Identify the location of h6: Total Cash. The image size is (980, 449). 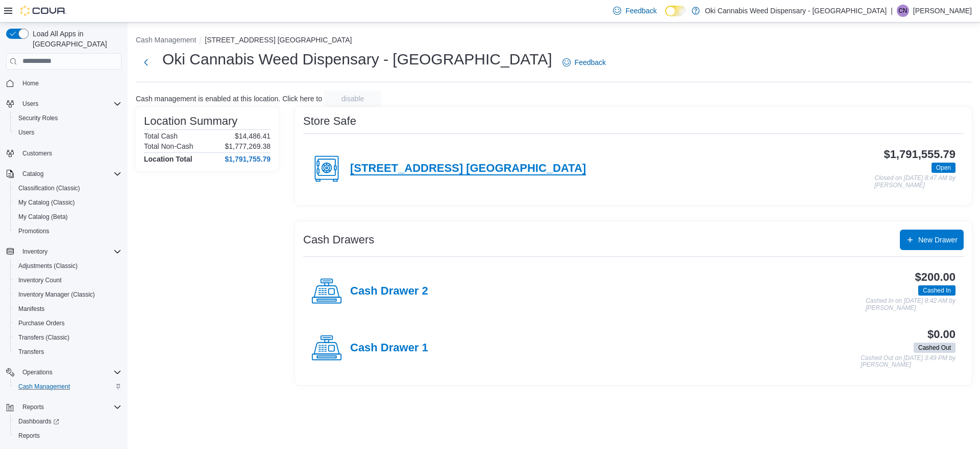
(161, 136).